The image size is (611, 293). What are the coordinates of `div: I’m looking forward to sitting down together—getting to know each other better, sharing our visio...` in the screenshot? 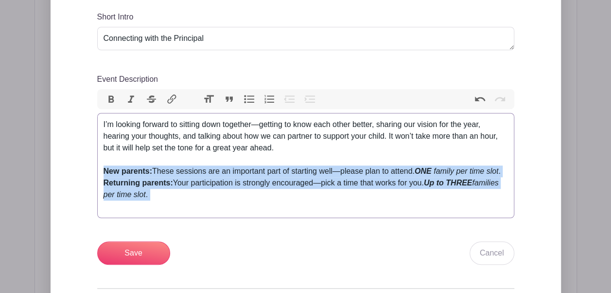 It's located at (306, 142).